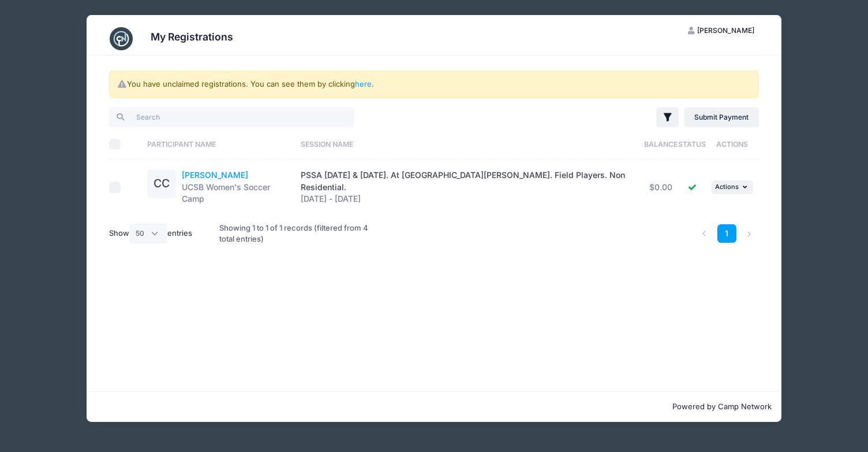 The image size is (868, 452). Describe the element at coordinates (732, 187) in the screenshot. I see `button: Actions` at that location.